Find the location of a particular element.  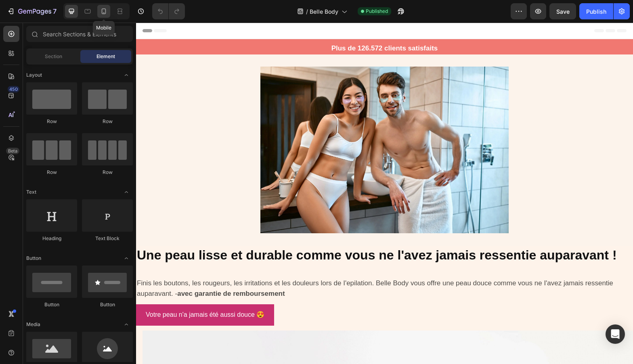

button: Publish is located at coordinates (596, 11).